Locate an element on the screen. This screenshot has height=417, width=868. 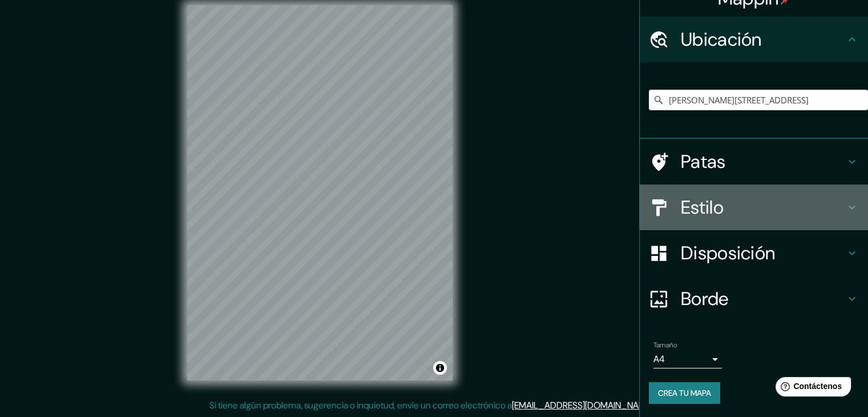
div: Disposición is located at coordinates (754, 253).